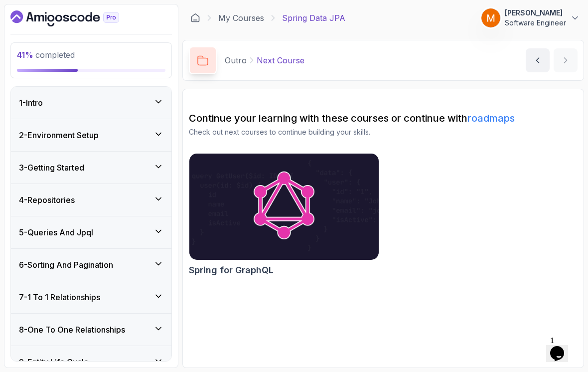 The height and width of the screenshot is (372, 588). What do you see at coordinates (59, 297) in the screenshot?
I see `h3: 7 - 1 To 1 Relationships` at bounding box center [59, 297].